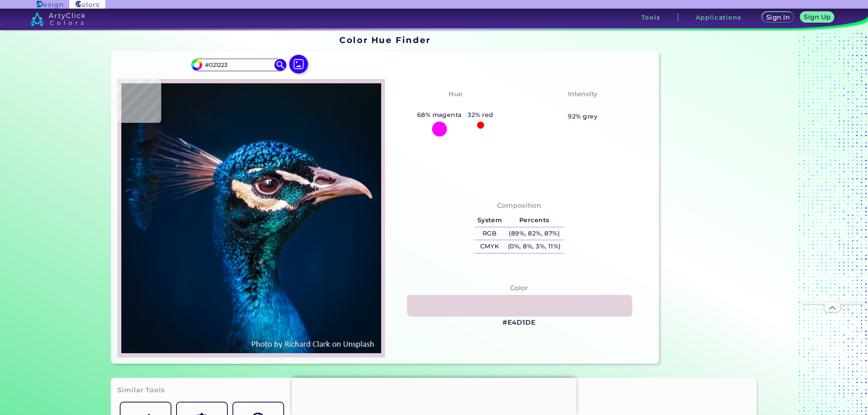 The height and width of the screenshot is (415, 868). I want to click on h5: RGB, so click(490, 234).